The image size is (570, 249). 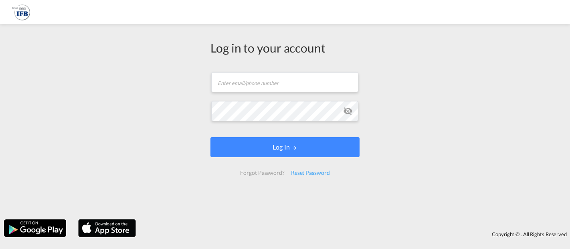 I want to click on div: Reset Password, so click(x=310, y=173).